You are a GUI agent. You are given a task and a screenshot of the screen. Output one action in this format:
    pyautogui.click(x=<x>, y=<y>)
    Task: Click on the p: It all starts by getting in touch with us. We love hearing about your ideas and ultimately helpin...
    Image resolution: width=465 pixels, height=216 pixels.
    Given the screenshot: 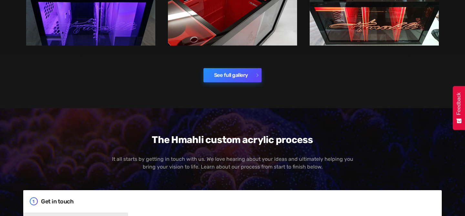 What is the action you would take?
    pyautogui.click(x=232, y=163)
    